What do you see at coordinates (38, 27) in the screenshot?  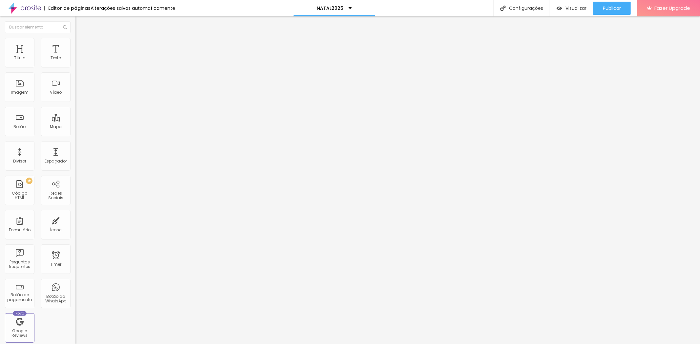 I see `input: Buscar elemento` at bounding box center [38, 27].